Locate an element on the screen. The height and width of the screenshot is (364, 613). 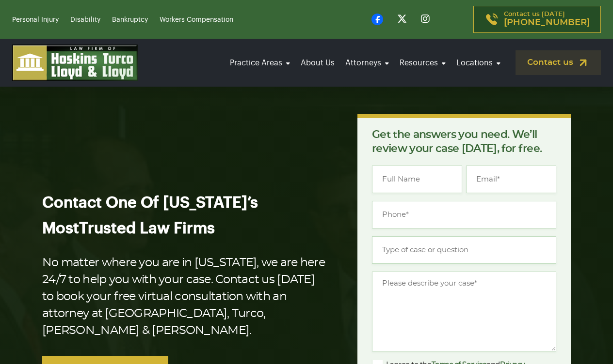
input: Phone* is located at coordinates (464, 215).